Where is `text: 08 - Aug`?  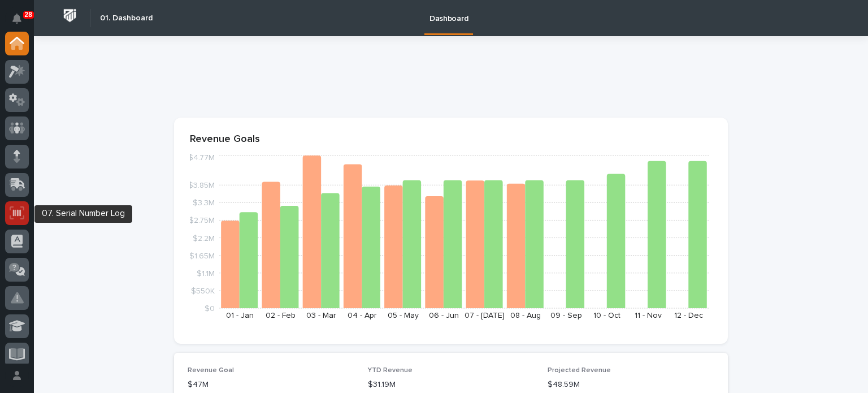
text: 08 - Aug is located at coordinates (526, 315).